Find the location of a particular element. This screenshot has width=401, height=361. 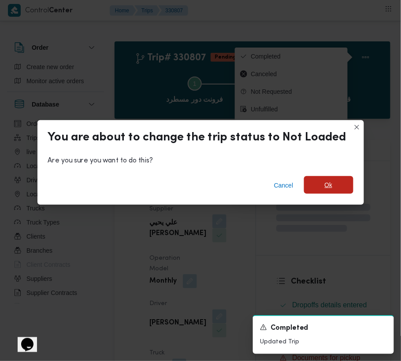

span: Cancel is located at coordinates (284, 185).